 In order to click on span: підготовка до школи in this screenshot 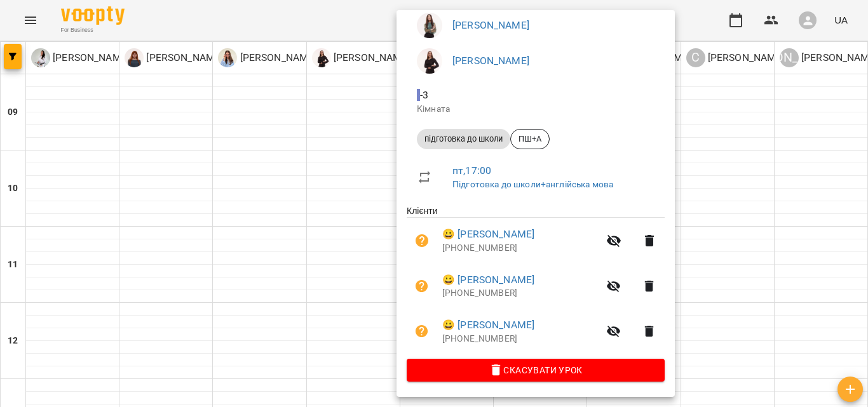, I will do `click(463, 139)`.